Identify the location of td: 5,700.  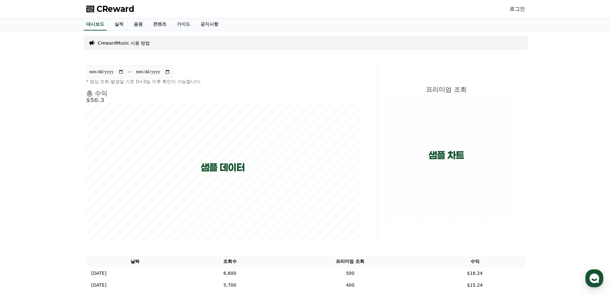
(230, 285).